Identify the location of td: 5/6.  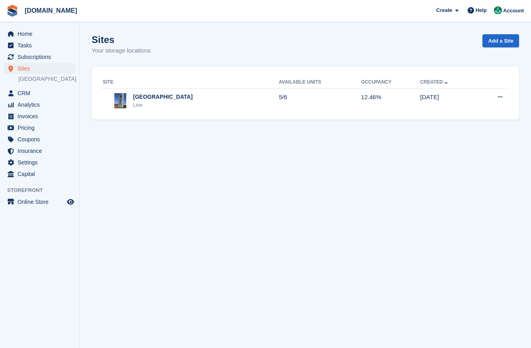
(320, 101).